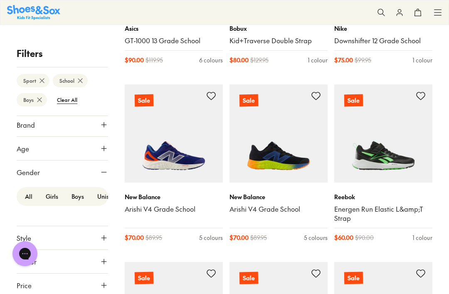 This screenshot has height=294, width=449. Describe the element at coordinates (154, 60) in the screenshot. I see `span: $ 119.95` at that location.